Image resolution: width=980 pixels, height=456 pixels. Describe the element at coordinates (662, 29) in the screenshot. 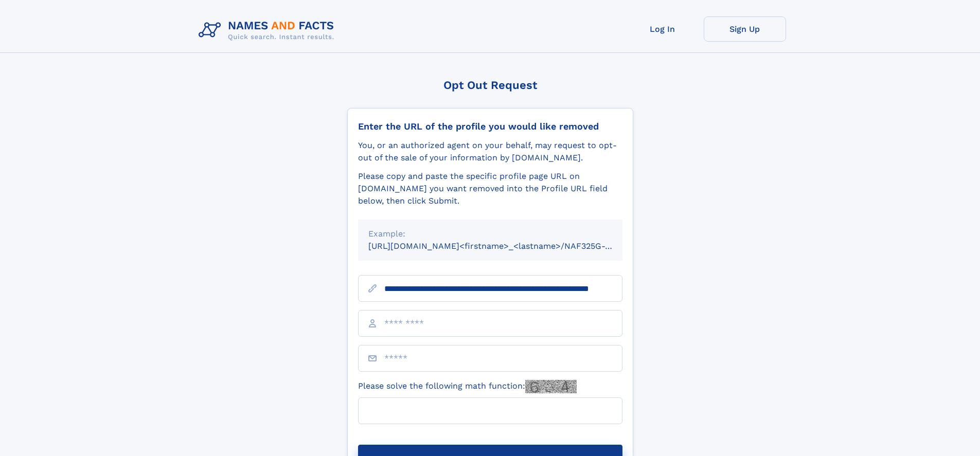

I see `a: Log In` at that location.